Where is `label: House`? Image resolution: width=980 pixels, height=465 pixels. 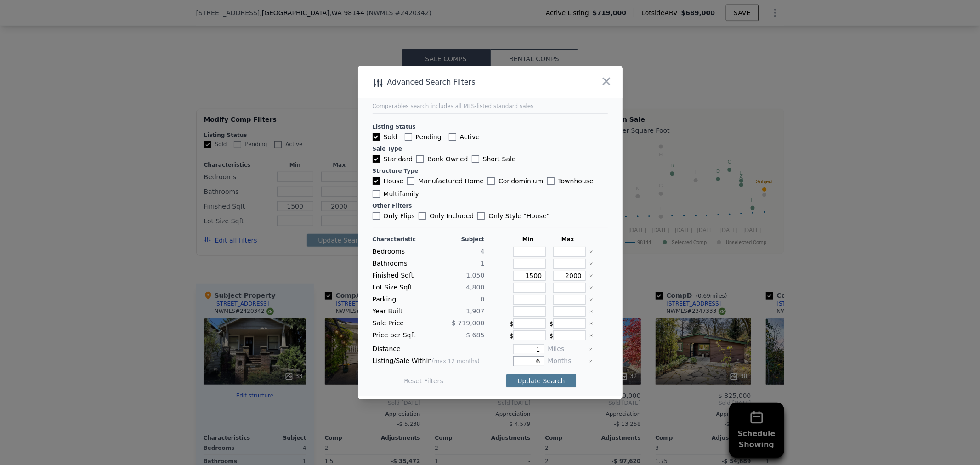 label: House is located at coordinates (388, 181).